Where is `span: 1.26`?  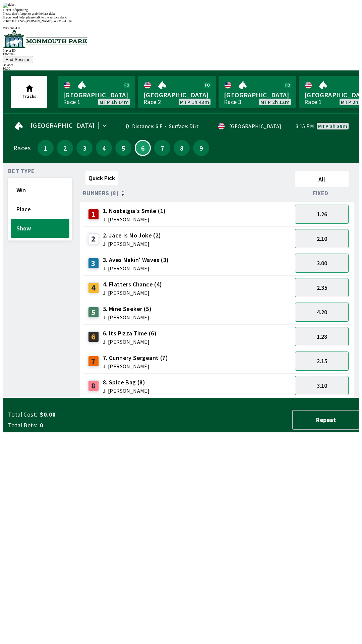
span: 1.26 is located at coordinates (322, 214).